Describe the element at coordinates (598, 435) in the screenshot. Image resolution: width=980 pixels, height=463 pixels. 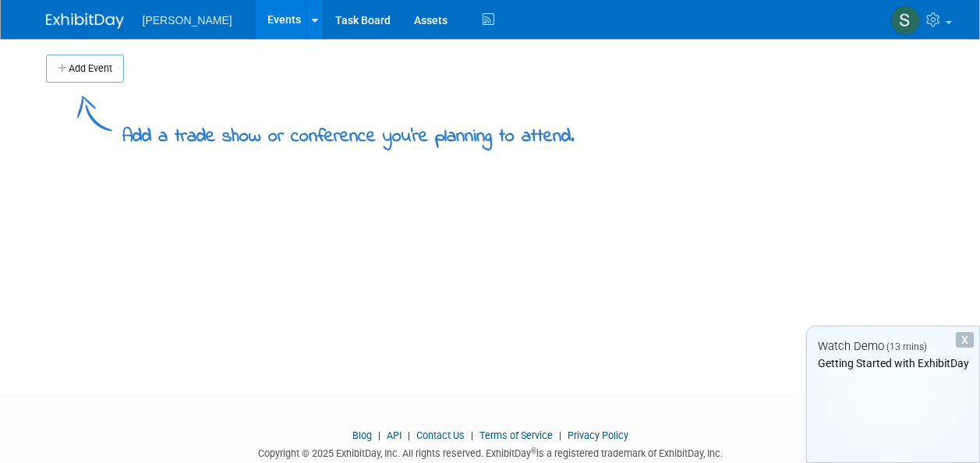
I see `a: Privacy Policy` at that location.